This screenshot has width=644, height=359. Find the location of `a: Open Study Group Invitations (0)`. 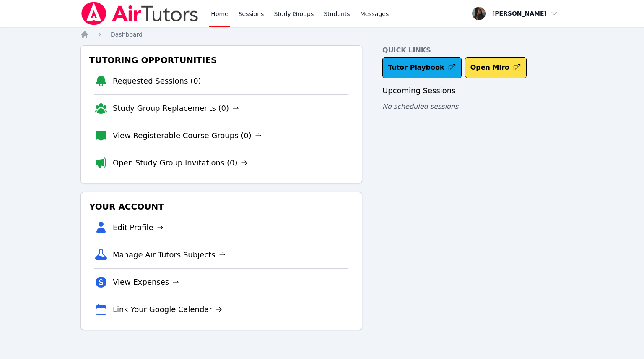

a: Open Study Group Invitations (0) is located at coordinates (180, 163).